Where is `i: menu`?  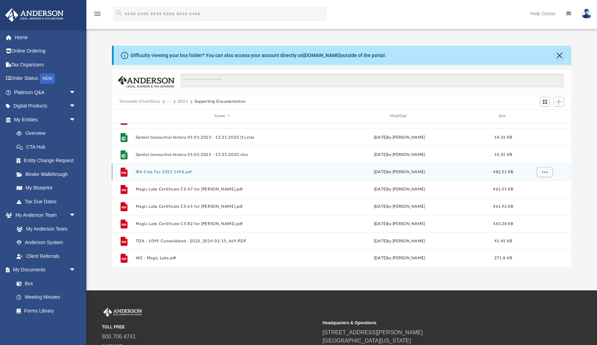 i: menu is located at coordinates (97, 14).